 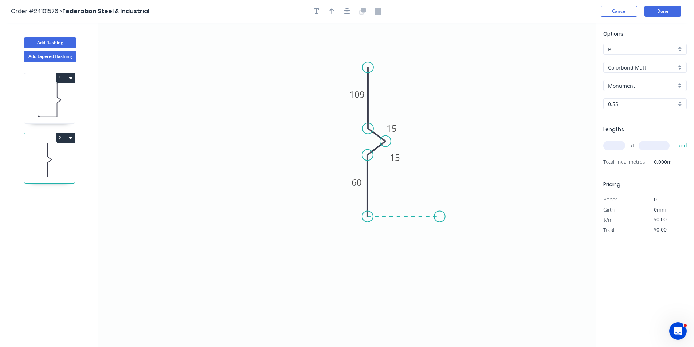 What do you see at coordinates (608, 220) in the screenshot?
I see `span: $/m` at bounding box center [608, 220].